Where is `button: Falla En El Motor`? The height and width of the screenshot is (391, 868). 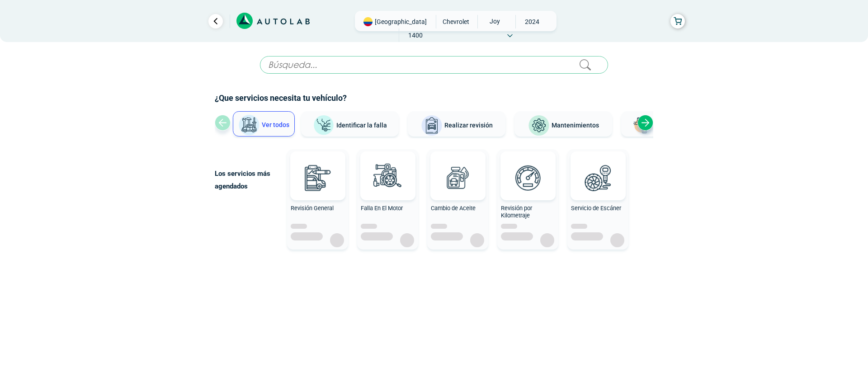 button: Falla En El Motor is located at coordinates (387, 200).